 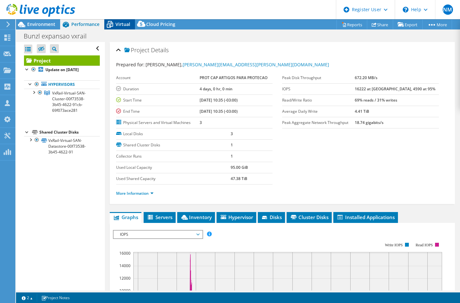 What do you see at coordinates (173, 179) in the screenshot?
I see `label: Used Shared Capacity` at bounding box center [173, 179].